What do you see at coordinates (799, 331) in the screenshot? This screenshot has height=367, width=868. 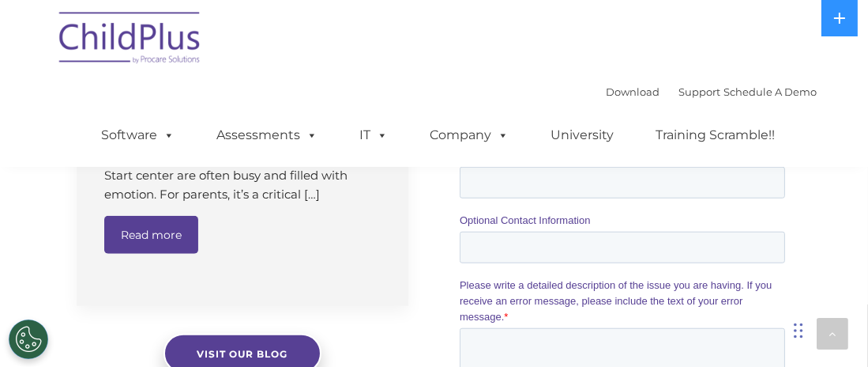 I see `div: Drag` at bounding box center [799, 331].